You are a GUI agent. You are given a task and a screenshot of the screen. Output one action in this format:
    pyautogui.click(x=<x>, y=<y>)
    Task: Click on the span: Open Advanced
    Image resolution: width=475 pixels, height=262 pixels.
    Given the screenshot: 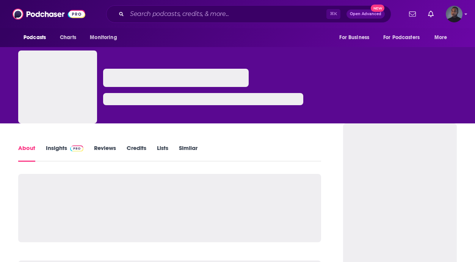 What is the action you would take?
    pyautogui.click(x=366, y=14)
    